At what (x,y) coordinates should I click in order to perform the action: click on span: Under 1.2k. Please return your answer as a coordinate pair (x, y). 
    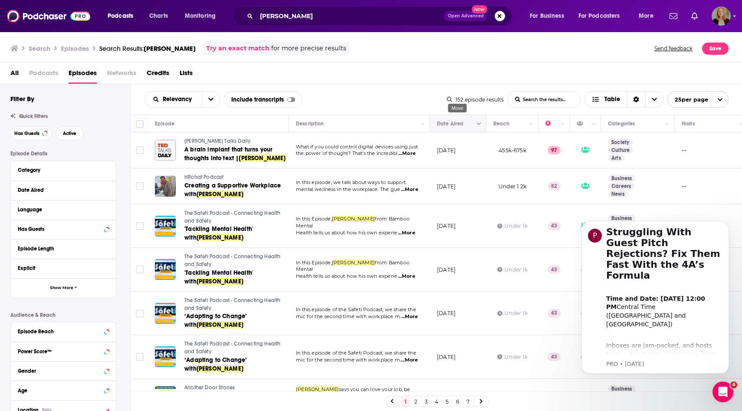
    Looking at the image, I should click on (512, 186).